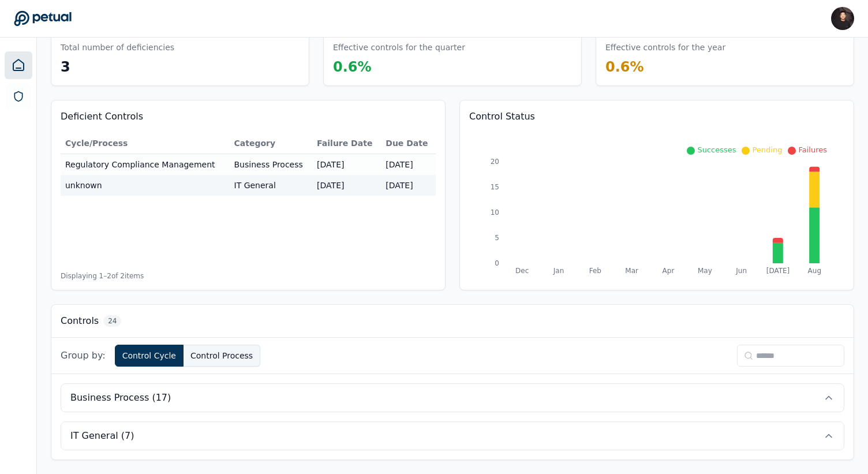  What do you see at coordinates (408, 143) in the screenshot?
I see `th: Due Date` at bounding box center [408, 143].